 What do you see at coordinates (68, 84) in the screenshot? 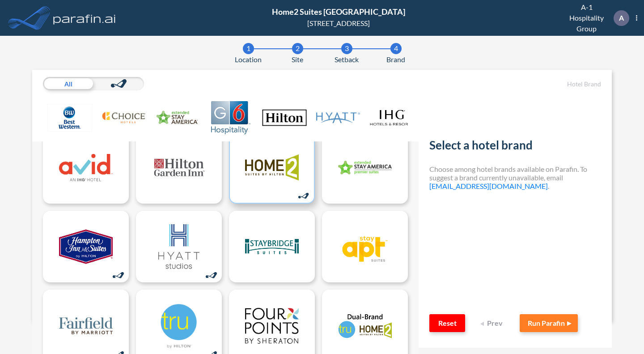
I see `div: All` at bounding box center [68, 84].